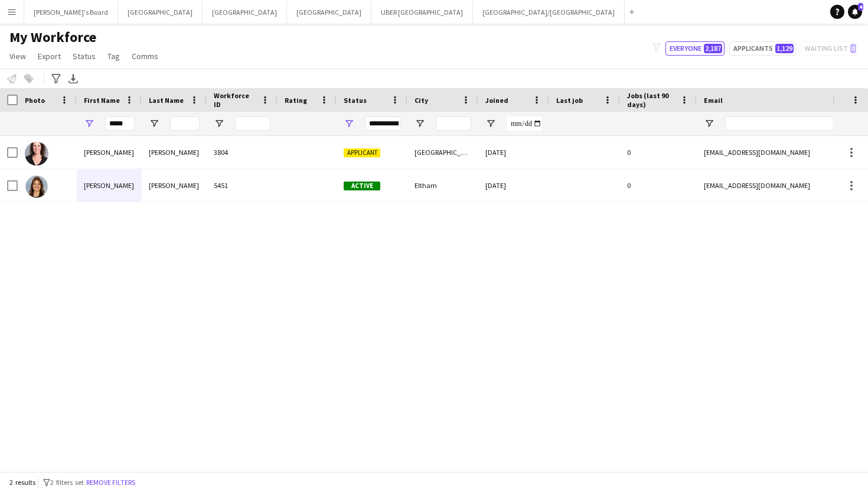 This screenshot has height=492, width=868. I want to click on div: 5451, so click(242, 184).